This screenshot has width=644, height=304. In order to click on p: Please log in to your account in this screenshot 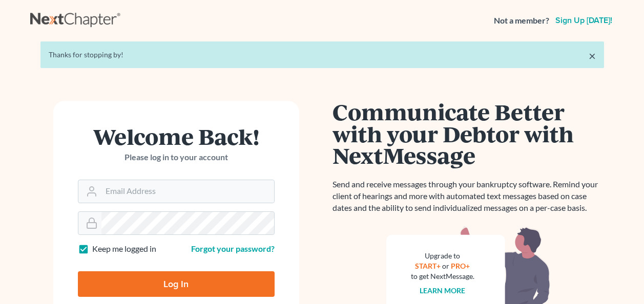, I will do `click(176, 157)`.